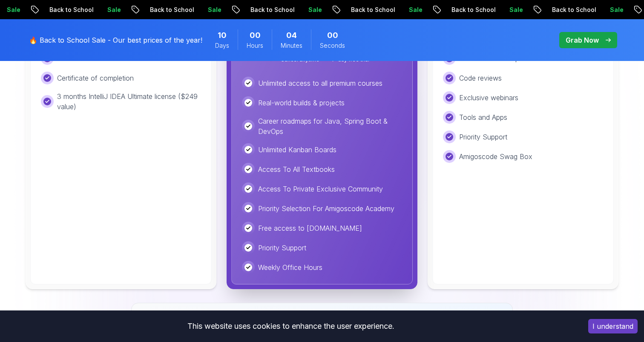 The image size is (644, 342). What do you see at coordinates (326, 209) in the screenshot?
I see `p: Priority Selection For Amigoscode Academy` at bounding box center [326, 209].